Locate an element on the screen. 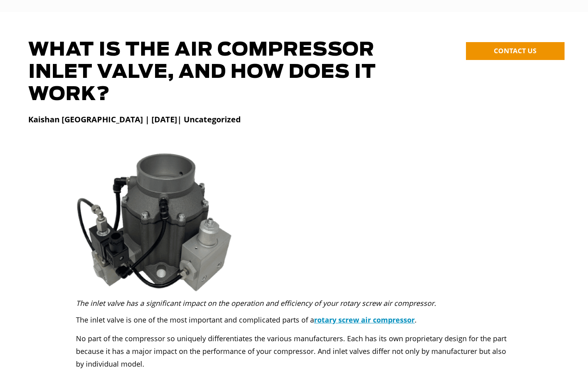 The width and height of the screenshot is (588, 371). a: rotary screw air compressor is located at coordinates (364, 320).